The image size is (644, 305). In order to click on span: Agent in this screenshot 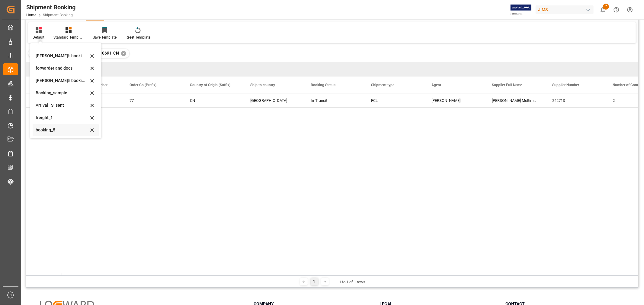, I will do `click(436, 85)`.